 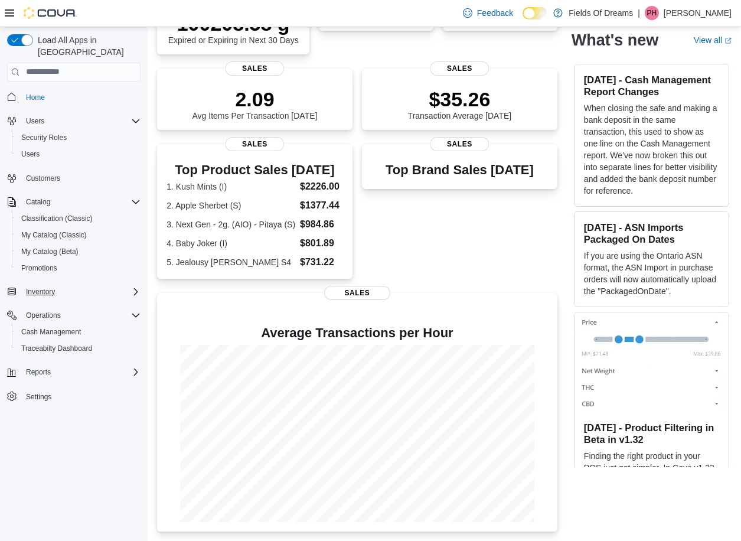 What do you see at coordinates (522, 19) in the screenshot?
I see `span: Dark Mode` at bounding box center [522, 19].